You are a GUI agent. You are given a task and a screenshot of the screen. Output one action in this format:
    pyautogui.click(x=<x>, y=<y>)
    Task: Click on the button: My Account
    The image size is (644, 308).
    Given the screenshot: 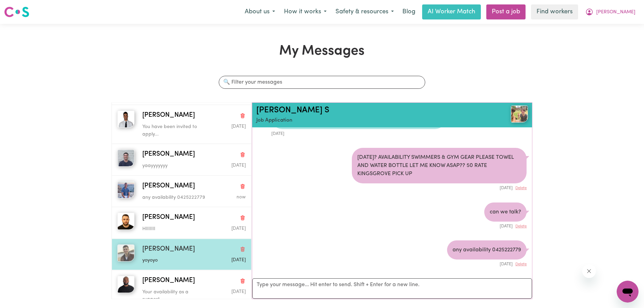 What is the action you would take?
    pyautogui.click(x=610, y=12)
    